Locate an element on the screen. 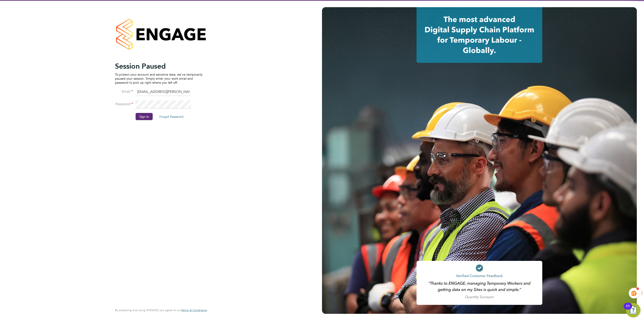 This screenshot has height=321, width=644. span: By accessing and using ENGAGE you agree to our is located at coordinates (161, 310).